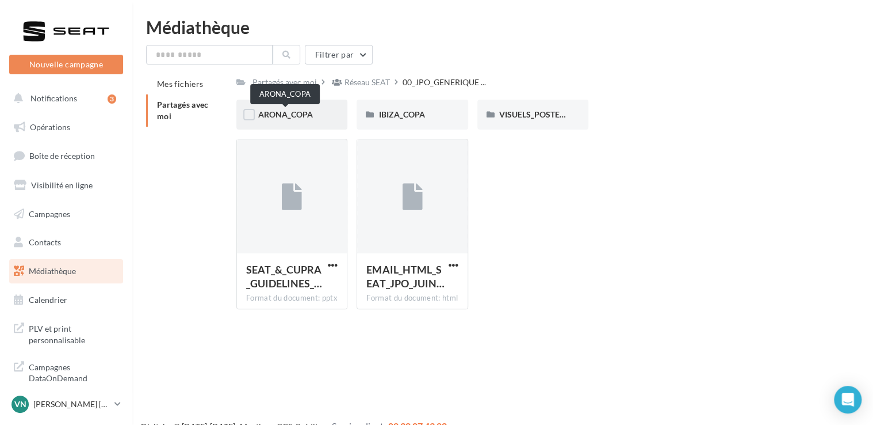  Describe the element at coordinates (66, 300) in the screenshot. I see `a: Calendrier` at that location.